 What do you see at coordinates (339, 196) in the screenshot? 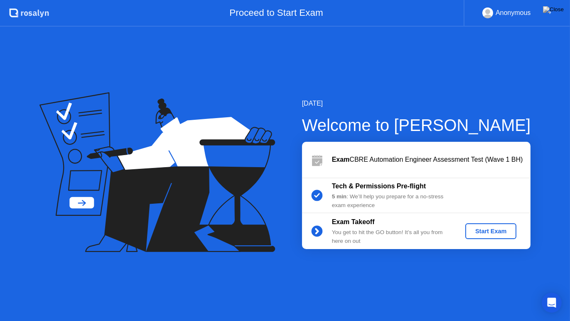
I see `b: 5 min` at bounding box center [339, 196].